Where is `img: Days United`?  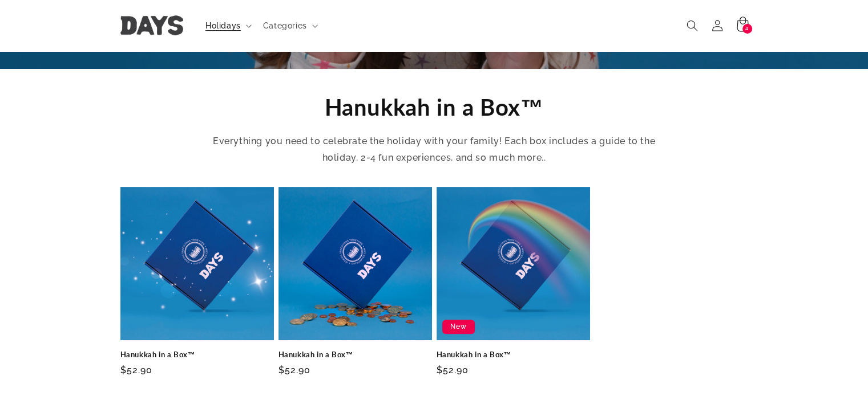 img: Days United is located at coordinates (152, 26).